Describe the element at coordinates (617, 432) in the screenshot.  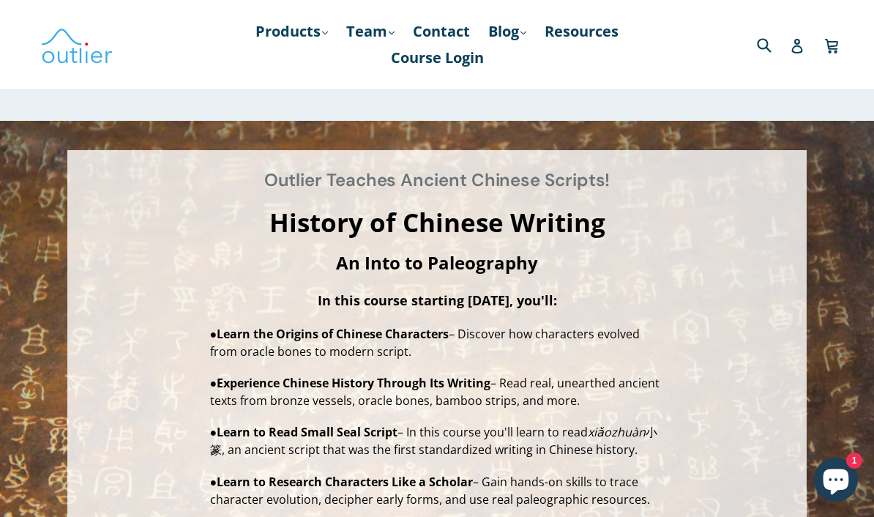
I see `em: xiǎozhuàn` at that location.